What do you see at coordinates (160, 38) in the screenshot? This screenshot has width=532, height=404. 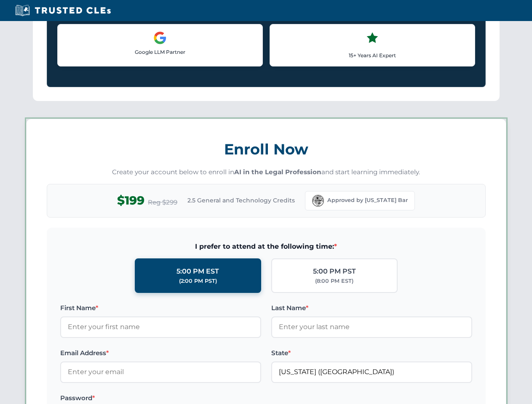 I see `img: Google` at bounding box center [160, 38].